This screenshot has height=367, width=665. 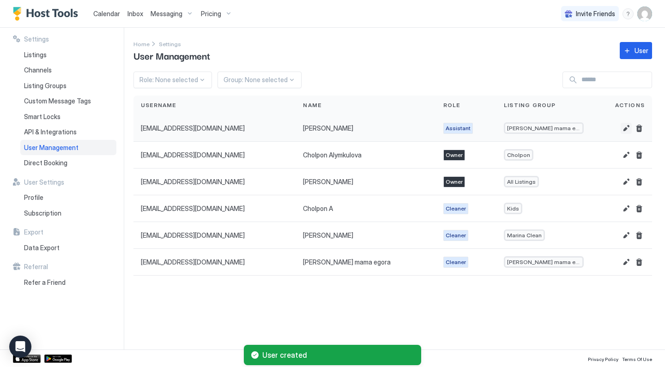 What do you see at coordinates (45, 86) in the screenshot?
I see `span: Listing Groups` at bounding box center [45, 86].